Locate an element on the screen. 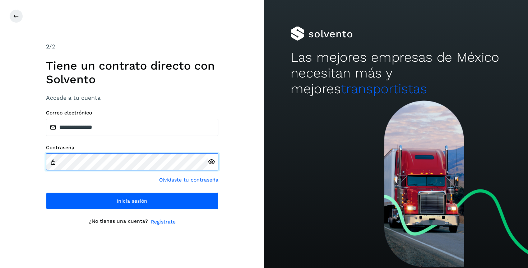  p: ¿No tienes una cuenta? is located at coordinates (118, 222).